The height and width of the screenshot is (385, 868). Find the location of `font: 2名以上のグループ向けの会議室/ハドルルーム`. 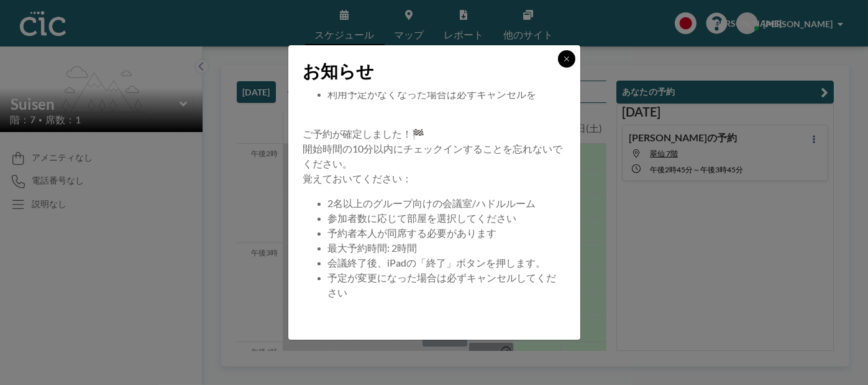

font: 2名以上のグループ向けの会議室/ハドルルーム is located at coordinates (432, 203).